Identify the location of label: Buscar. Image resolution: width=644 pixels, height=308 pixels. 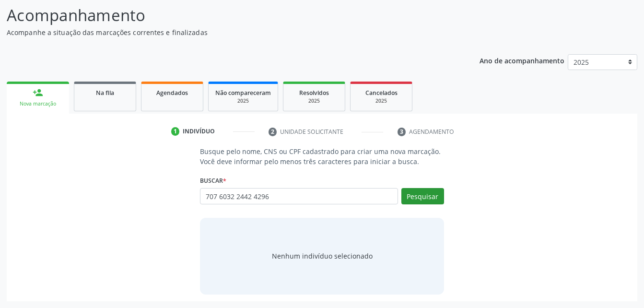
(213, 180).